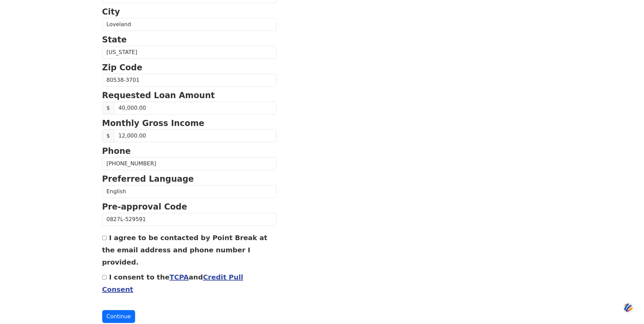 Image resolution: width=644 pixels, height=324 pixels. Describe the element at coordinates (115, 40) in the screenshot. I see `strong: State` at that location.